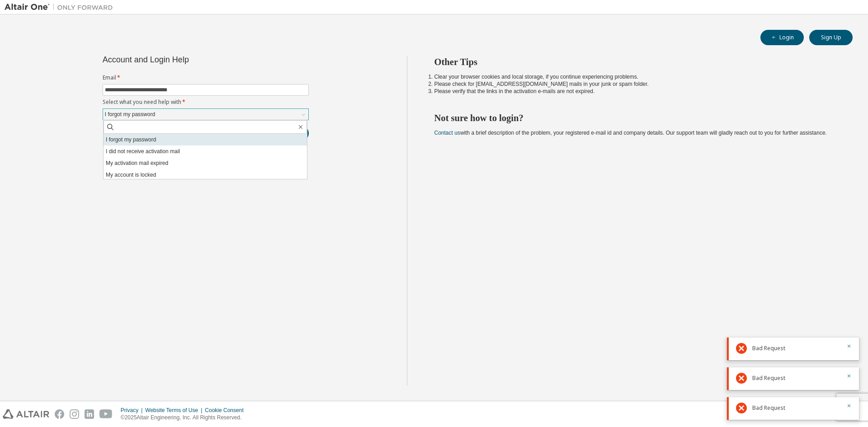 This screenshot has width=868, height=427. What do you see at coordinates (636, 62) in the screenshot?
I see `h2: Other Tips` at bounding box center [636, 62].